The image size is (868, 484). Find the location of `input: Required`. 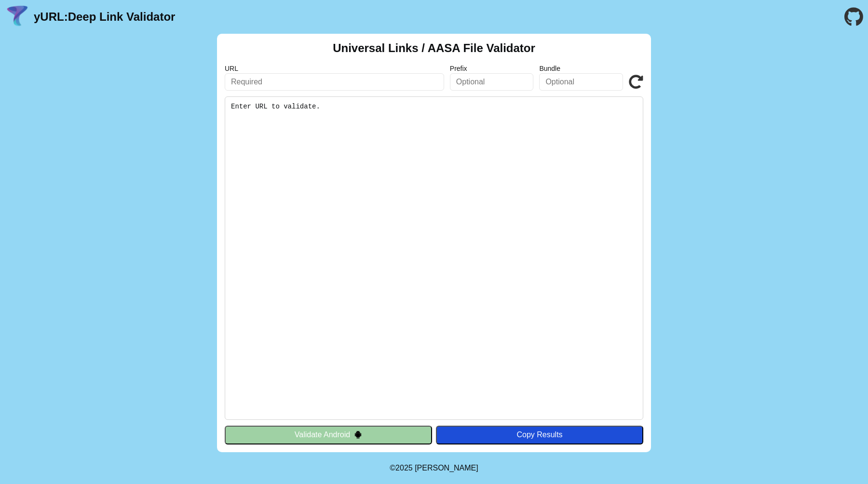

input: Required is located at coordinates (334, 82).